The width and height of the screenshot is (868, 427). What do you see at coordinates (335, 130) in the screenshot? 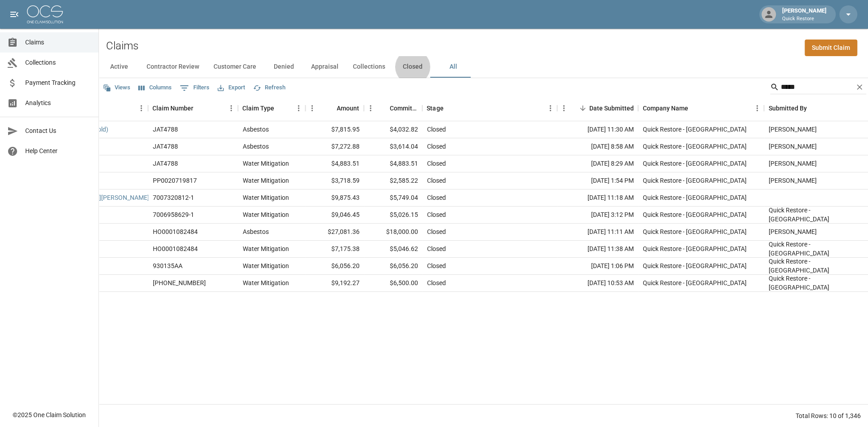
I see `div: $7,815.95` at bounding box center [335, 130].